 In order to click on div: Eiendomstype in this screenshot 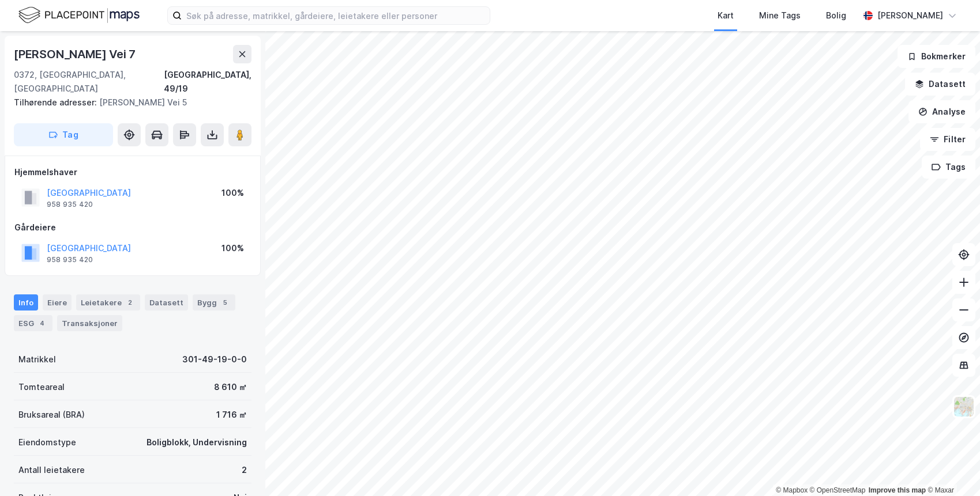, I will do `click(47, 442)`.